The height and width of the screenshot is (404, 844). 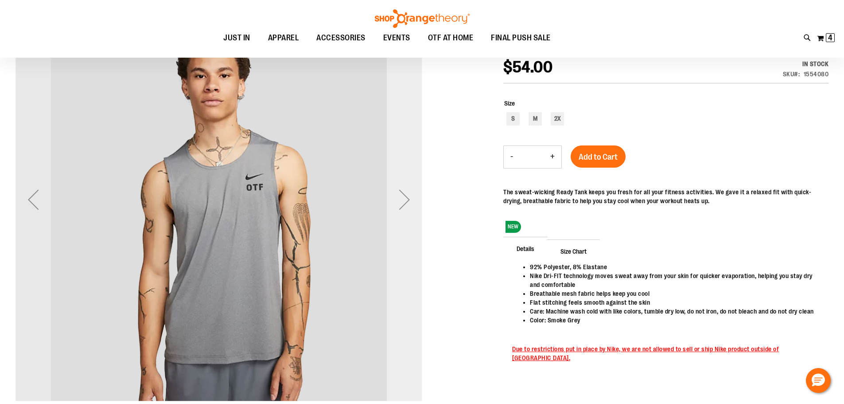 I want to click on span: Add to Cart, so click(x=598, y=157).